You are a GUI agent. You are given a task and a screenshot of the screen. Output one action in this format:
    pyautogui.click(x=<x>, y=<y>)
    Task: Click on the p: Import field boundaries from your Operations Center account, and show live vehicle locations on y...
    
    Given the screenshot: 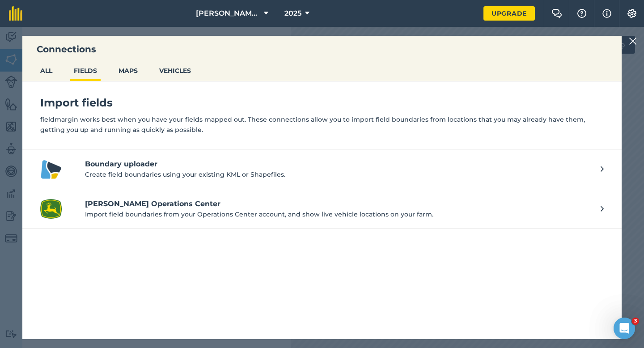 What is the action you would take?
    pyautogui.click(x=338, y=214)
    